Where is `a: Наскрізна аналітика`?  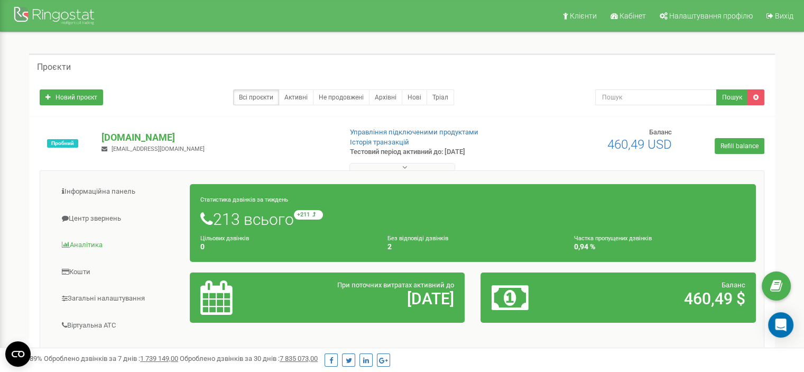
a: Наскрізна аналітика is located at coordinates (119, 352).